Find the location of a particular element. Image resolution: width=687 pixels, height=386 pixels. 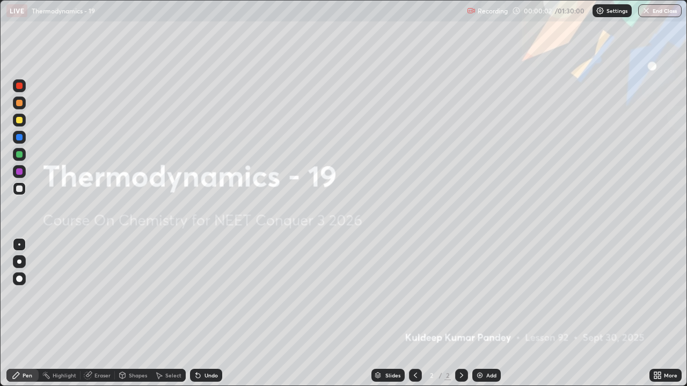

div: Eraser is located at coordinates (102, 376).